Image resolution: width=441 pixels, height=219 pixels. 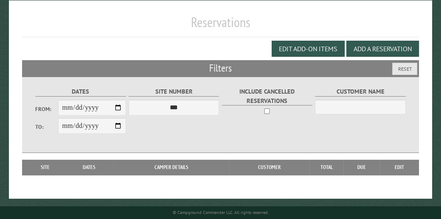 I want to click on th: Customer, so click(x=269, y=168).